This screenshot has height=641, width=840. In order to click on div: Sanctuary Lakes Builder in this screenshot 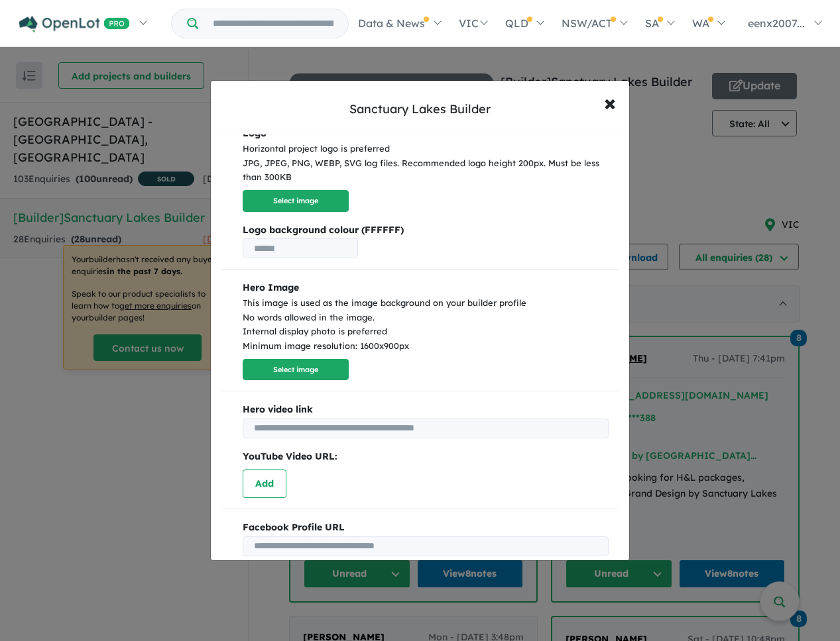, I will do `click(420, 109)`.